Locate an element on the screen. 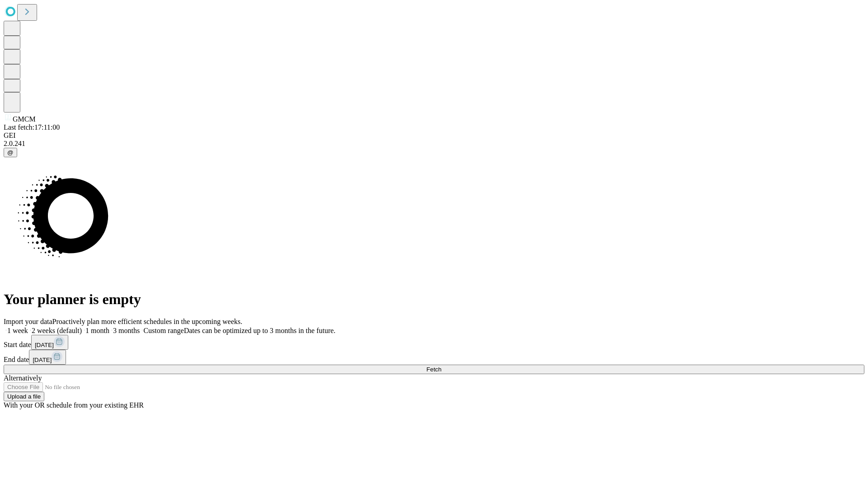 This screenshot has width=868, height=488. div: 2.0.241 is located at coordinates (434, 144).